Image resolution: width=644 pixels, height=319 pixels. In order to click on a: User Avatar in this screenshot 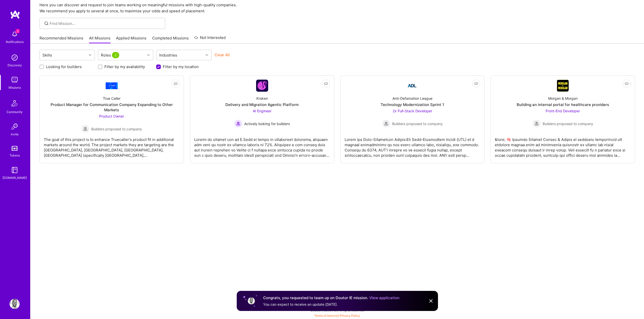, I will do `click(15, 304)`.